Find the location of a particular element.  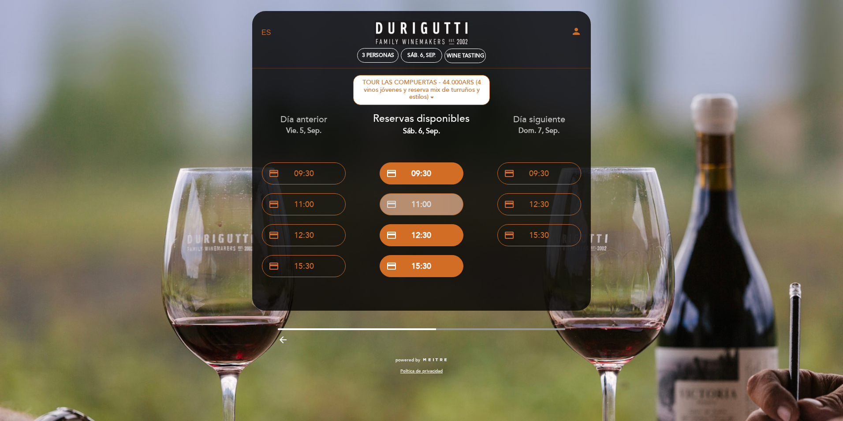

div: dom. 7, sep. is located at coordinates (539, 130).